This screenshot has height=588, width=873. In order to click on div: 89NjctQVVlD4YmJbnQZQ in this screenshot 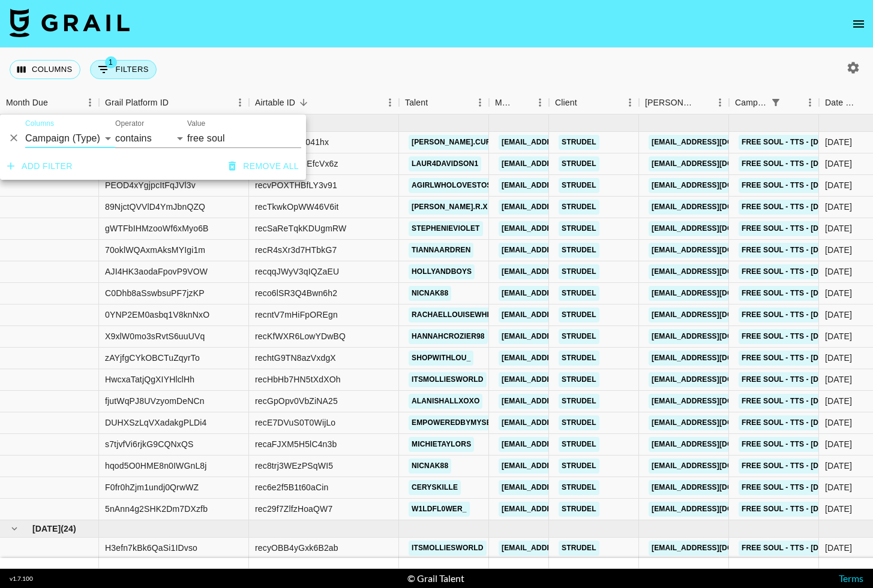, I will do `click(155, 207)`.